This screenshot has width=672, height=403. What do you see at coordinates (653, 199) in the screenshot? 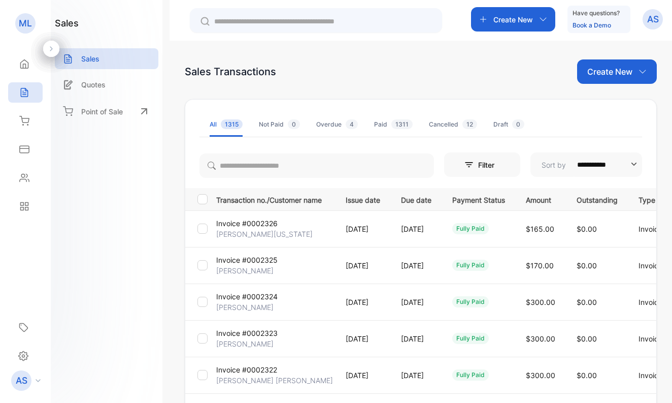
I see `p: Type` at bounding box center [653, 199].